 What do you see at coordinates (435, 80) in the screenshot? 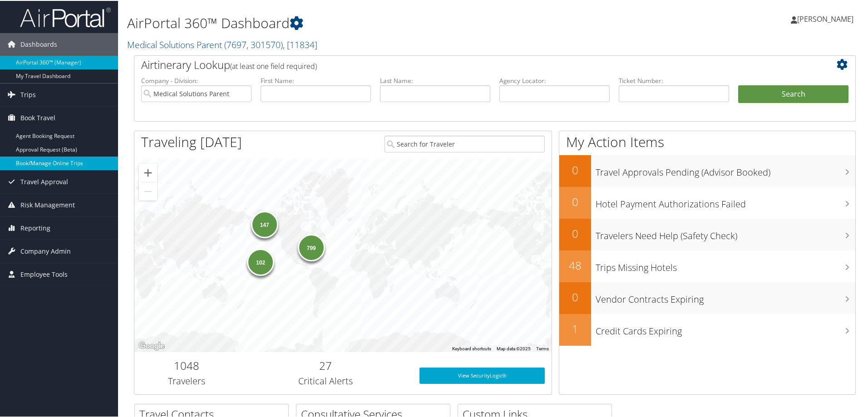
I see `label: Last Name:` at bounding box center [435, 80].